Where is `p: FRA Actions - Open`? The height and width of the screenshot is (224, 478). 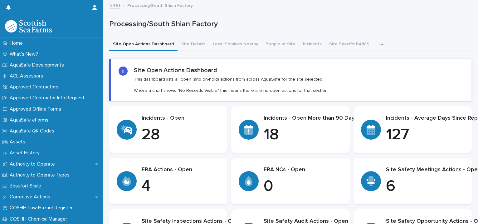
p: FRA Actions - Open is located at coordinates (181, 170).